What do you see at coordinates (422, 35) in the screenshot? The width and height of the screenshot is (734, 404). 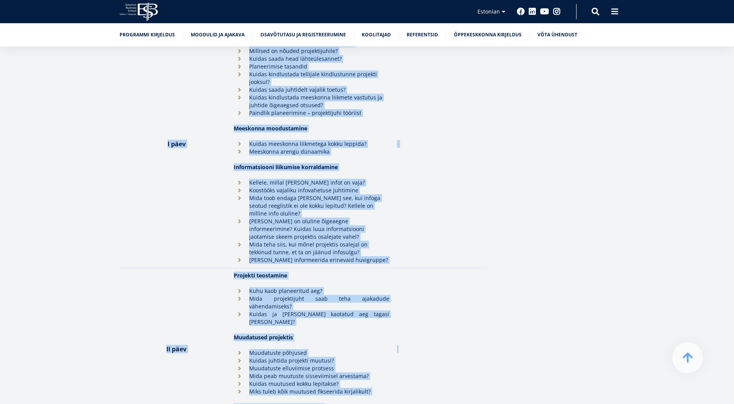 I see `a: Referentsid` at bounding box center [422, 35].